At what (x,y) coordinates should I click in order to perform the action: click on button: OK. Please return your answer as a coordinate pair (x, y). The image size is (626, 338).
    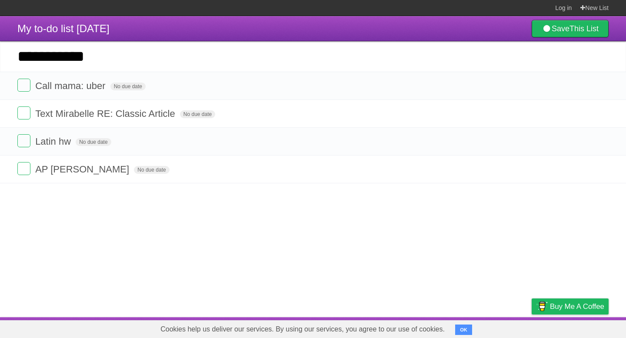
    Looking at the image, I should click on (463, 330).